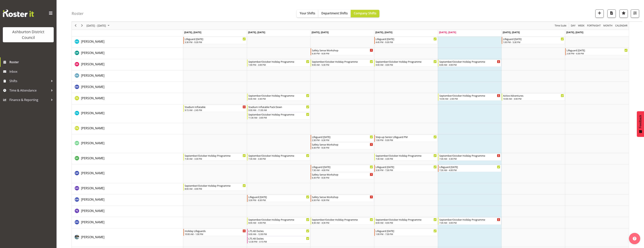 The width and height of the screenshot is (644, 248). Describe the element at coordinates (608, 26) in the screenshot. I see `button: Timeline Month` at that location.